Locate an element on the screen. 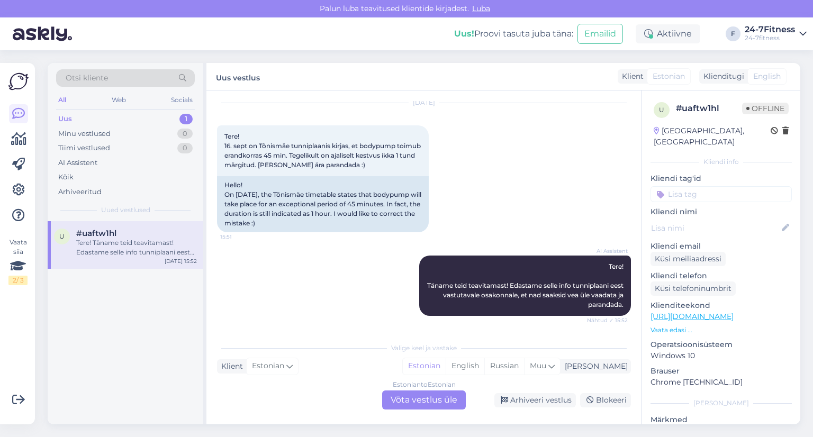 The width and height of the screenshot is (813, 437). div: 2 / 3 is located at coordinates (18, 281).